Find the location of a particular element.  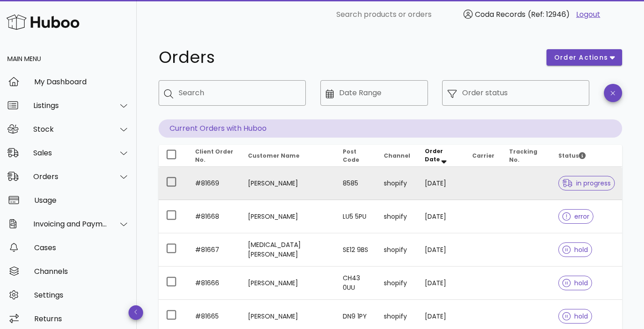

div: Returns is located at coordinates (82, 319).